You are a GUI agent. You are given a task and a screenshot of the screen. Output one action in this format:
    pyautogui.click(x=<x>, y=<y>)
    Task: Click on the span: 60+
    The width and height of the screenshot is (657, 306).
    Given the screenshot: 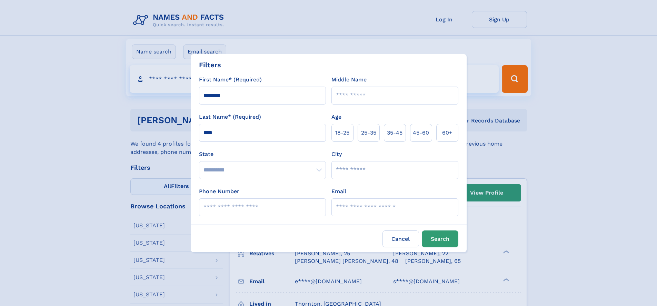 What is the action you would take?
    pyautogui.click(x=447, y=133)
    